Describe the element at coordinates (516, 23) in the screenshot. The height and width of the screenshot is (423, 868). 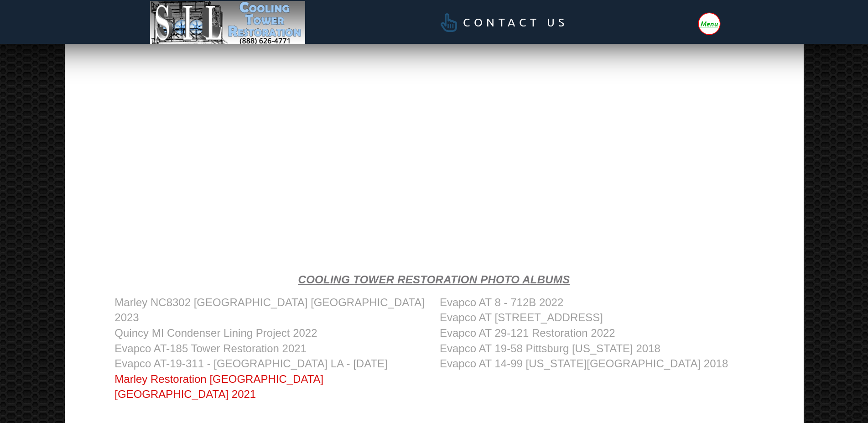
I see `span: Contact Us` at that location.